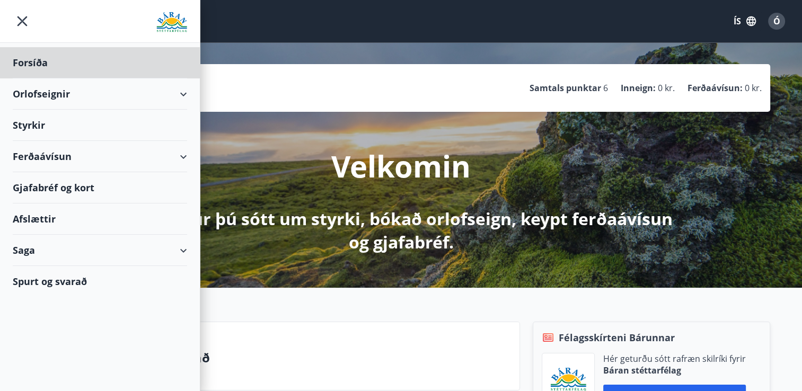 The image size is (802, 391). Describe the element at coordinates (172, 22) in the screenshot. I see `img: union_logo` at that location.